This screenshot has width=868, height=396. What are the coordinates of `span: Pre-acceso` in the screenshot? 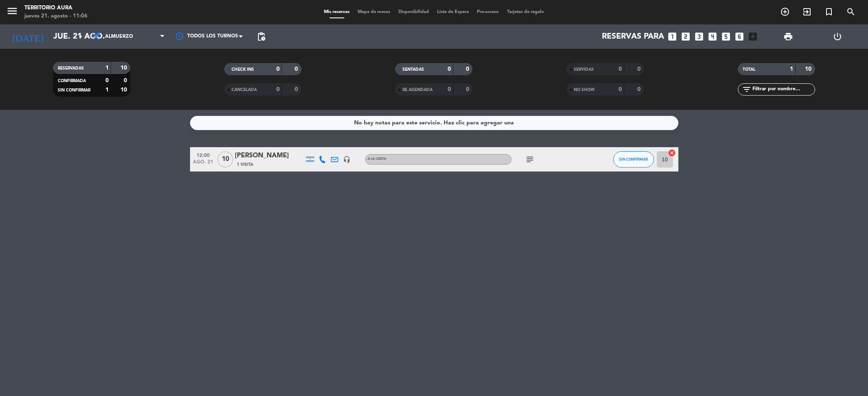 It's located at (488, 12).